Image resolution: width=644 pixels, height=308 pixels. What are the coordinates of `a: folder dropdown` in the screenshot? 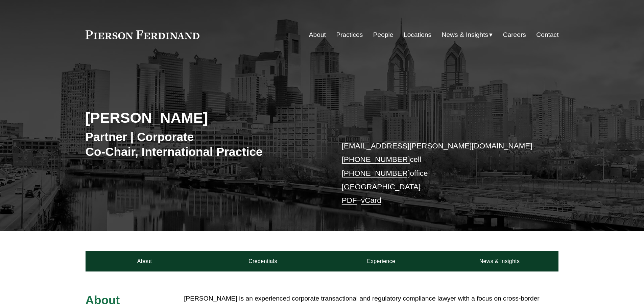 It's located at (467, 35).